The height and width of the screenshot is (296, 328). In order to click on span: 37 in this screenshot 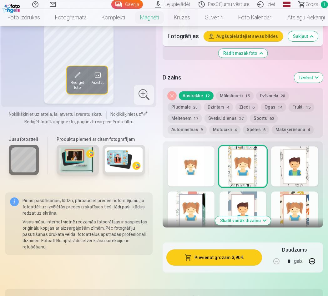, I will do `click(242, 119)`.